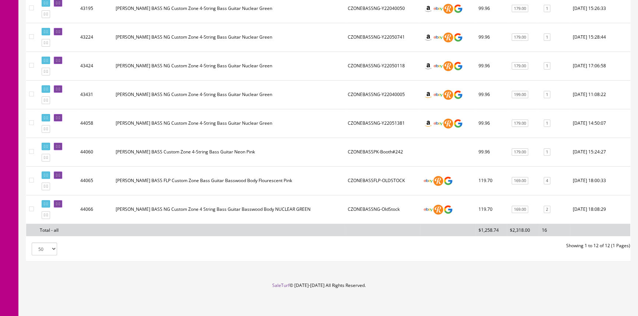 The height and width of the screenshot is (316, 638). What do you see at coordinates (600, 210) in the screenshot?
I see `td: 2025-09-25 18:08:29` at bounding box center [600, 210].